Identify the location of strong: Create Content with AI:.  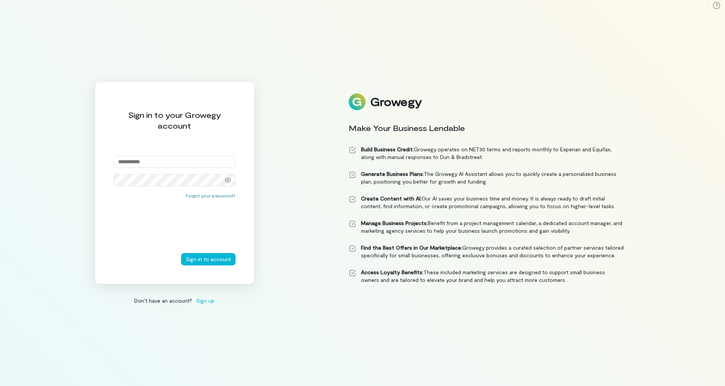
(391, 198).